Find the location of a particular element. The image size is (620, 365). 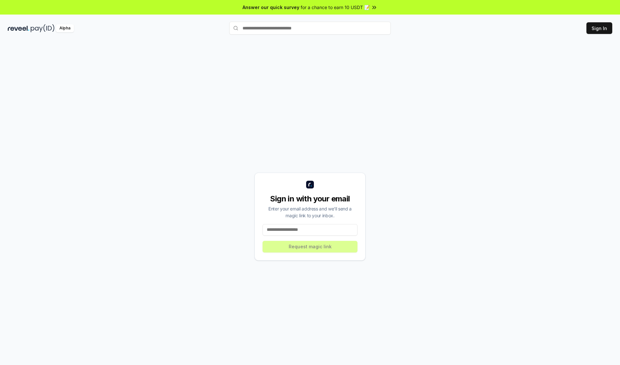

img: logo_small is located at coordinates (310, 184).